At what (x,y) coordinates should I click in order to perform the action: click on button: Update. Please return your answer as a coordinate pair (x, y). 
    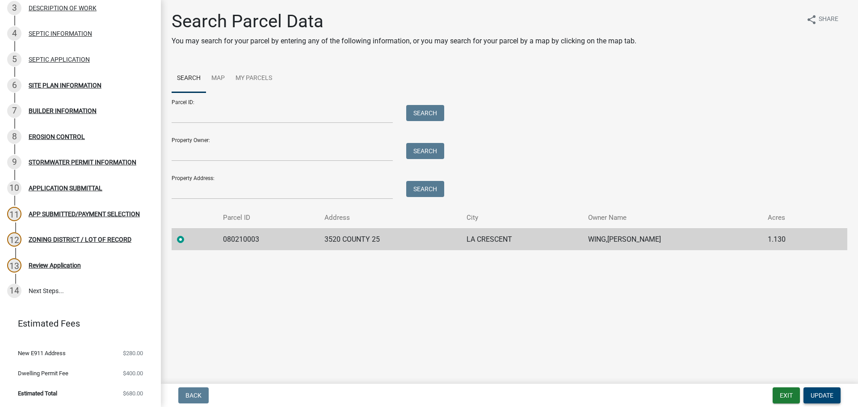
    Looking at the image, I should click on (822, 396).